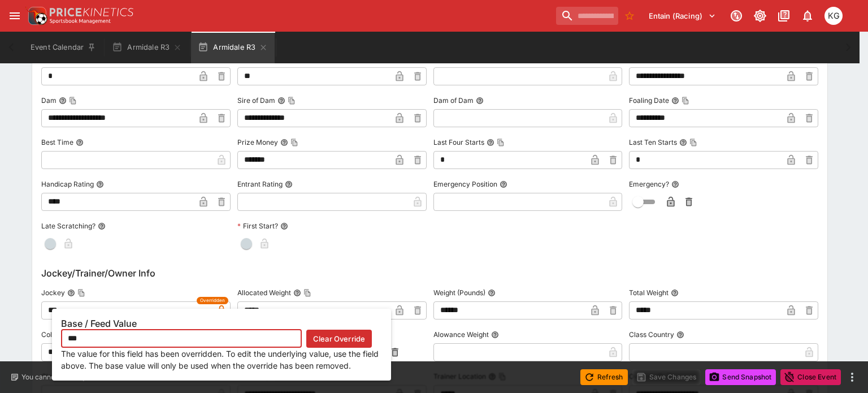 Image resolution: width=868 pixels, height=393 pixels. I want to click on button: Refresh, so click(604, 377).